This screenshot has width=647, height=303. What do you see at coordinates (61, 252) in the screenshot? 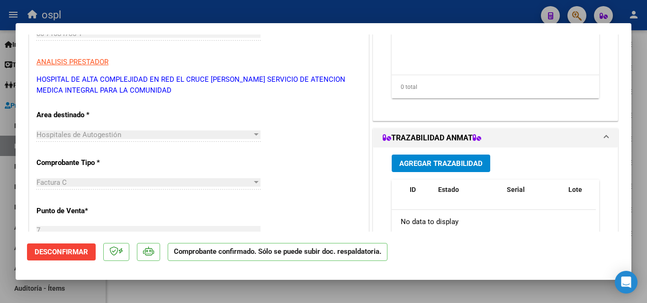
I see `span: Desconfirmar` at bounding box center [61, 252].